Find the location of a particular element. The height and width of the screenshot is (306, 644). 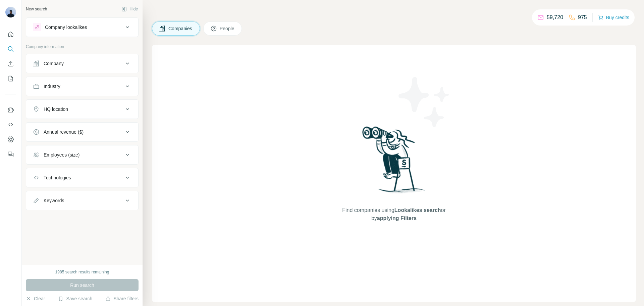

button: Share filters is located at coordinates (122, 298).